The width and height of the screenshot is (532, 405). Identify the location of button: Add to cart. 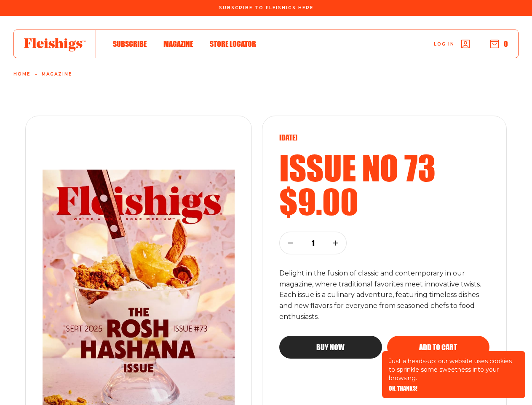
(438, 347).